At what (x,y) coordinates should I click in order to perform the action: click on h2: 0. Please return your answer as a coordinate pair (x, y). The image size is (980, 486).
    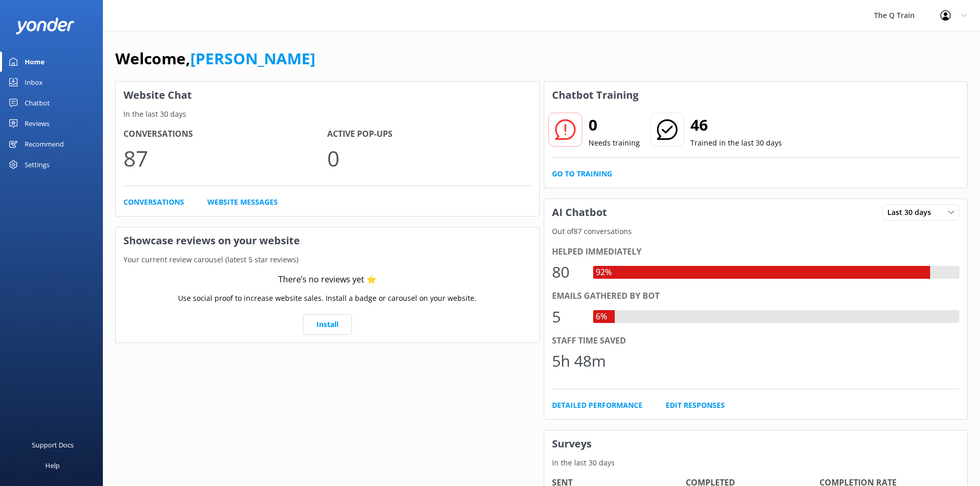
    Looking at the image, I should click on (614, 125).